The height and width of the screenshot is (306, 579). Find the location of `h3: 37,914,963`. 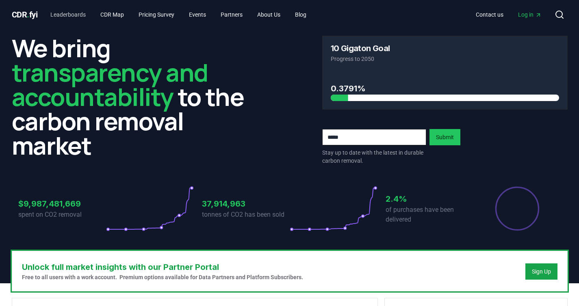

h3: 37,914,963 is located at coordinates (246, 204).